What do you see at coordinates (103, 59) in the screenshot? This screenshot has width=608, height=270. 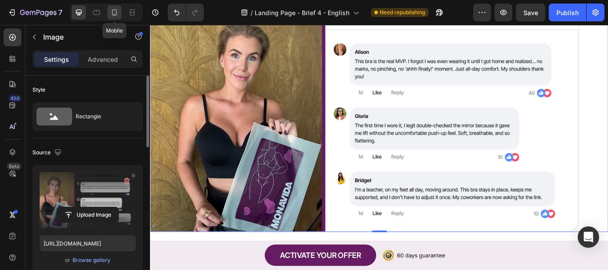 I see `p: Advanced` at bounding box center [103, 59].